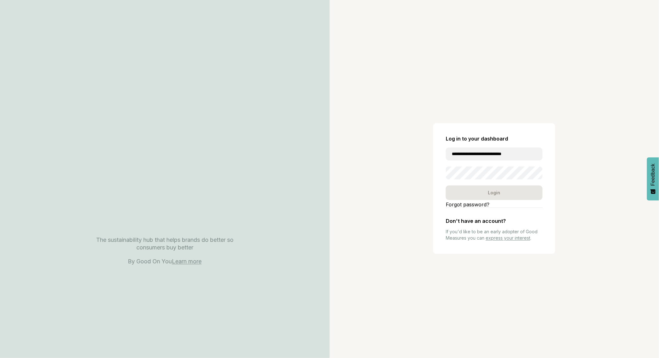 The width and height of the screenshot is (659, 358). What do you see at coordinates (494, 221) in the screenshot?
I see `h2: Don't have an account?` at bounding box center [494, 221].